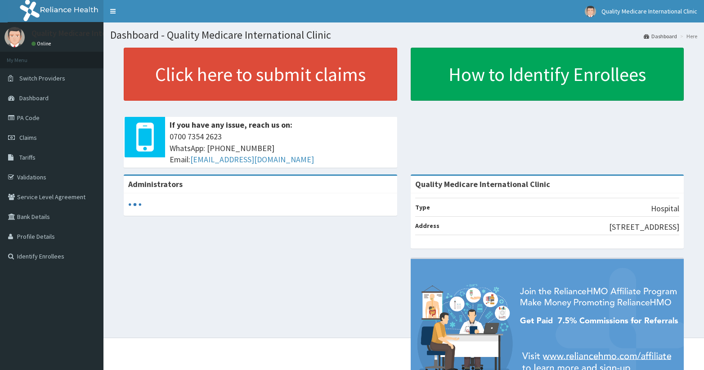 This screenshot has width=704, height=370. I want to click on a: How to Identify Enrollees, so click(547, 74).